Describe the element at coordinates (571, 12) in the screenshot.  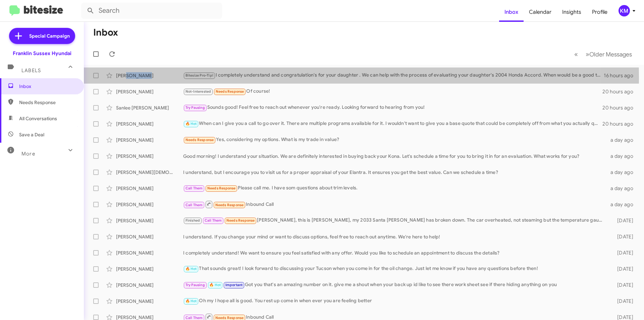
I see `a: Insights` at that location.